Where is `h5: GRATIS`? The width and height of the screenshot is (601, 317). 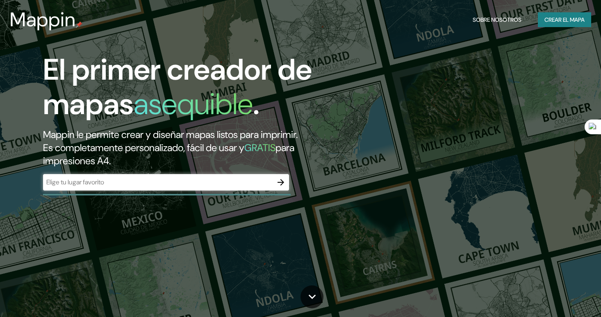 h5: GRATIS is located at coordinates (260, 147).